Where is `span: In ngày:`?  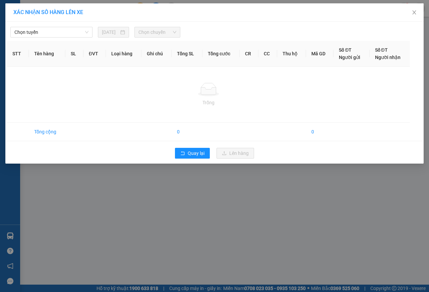 span: In ngày: is located at coordinates (21, 51).